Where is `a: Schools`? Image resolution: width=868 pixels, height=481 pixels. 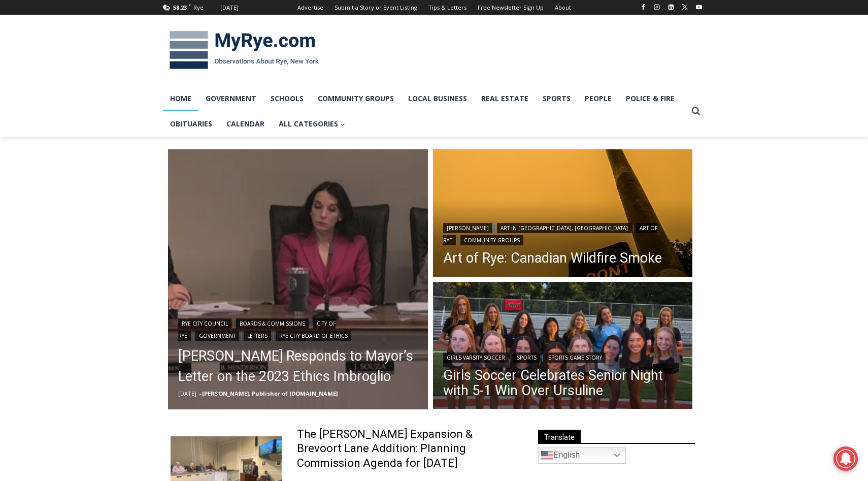 a: Schools is located at coordinates (287, 98).